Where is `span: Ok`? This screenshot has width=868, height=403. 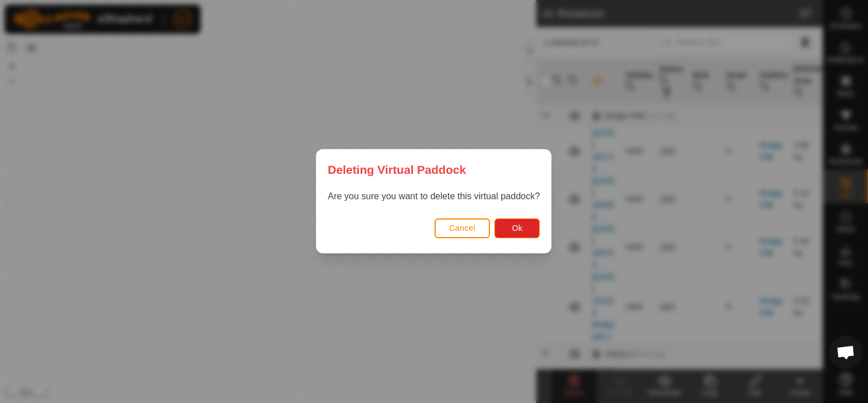 span: Ok is located at coordinates (517, 229).